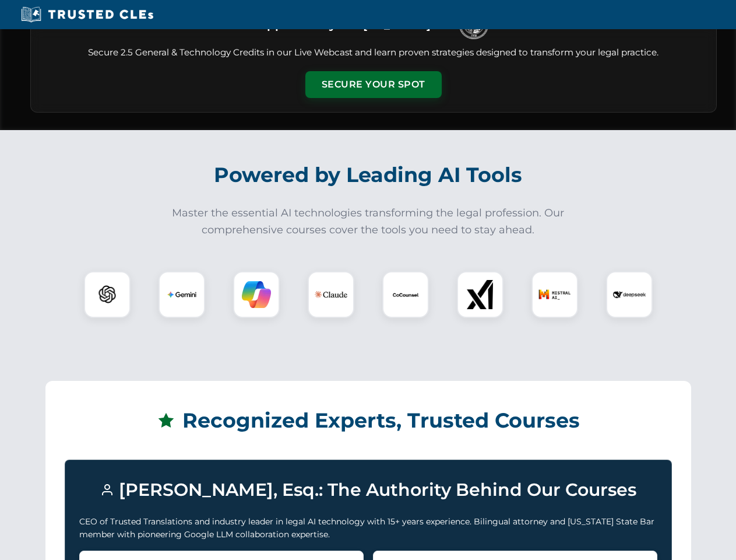  What do you see at coordinates (480, 295) in the screenshot?
I see `div: xAI` at bounding box center [480, 295].